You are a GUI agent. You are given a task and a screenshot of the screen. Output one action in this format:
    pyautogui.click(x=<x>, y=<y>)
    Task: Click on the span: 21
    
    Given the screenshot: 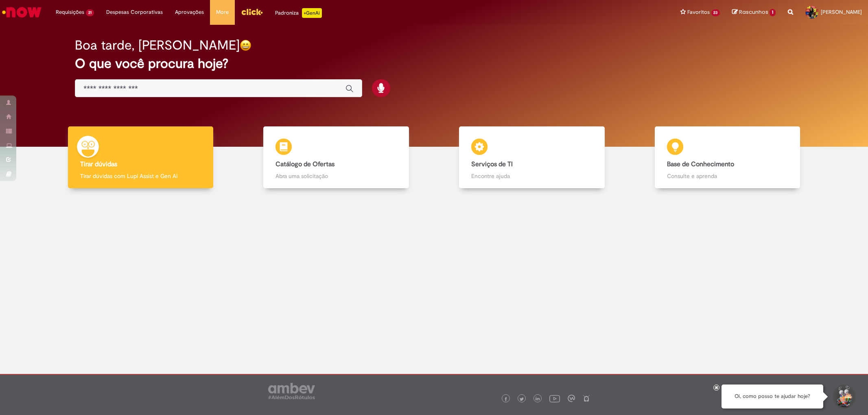 What is the action you would take?
    pyautogui.click(x=90, y=12)
    